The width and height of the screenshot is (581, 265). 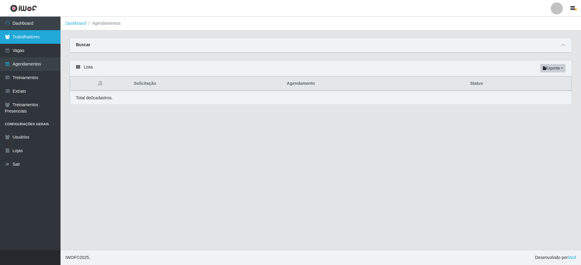 What do you see at coordinates (321, 24) in the screenshot?
I see `nav: breadcrumb` at bounding box center [321, 24].